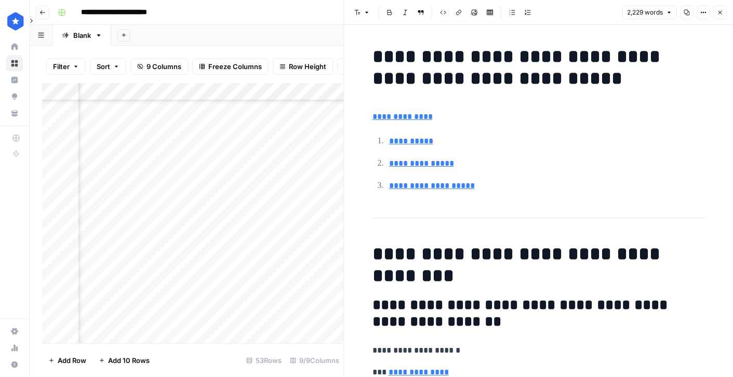 The width and height of the screenshot is (733, 377). What do you see at coordinates (15, 332) in the screenshot?
I see `a: Settings` at bounding box center [15, 332].